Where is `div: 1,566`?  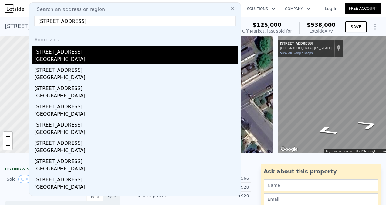 div: 1,566 is located at coordinates (221, 178).